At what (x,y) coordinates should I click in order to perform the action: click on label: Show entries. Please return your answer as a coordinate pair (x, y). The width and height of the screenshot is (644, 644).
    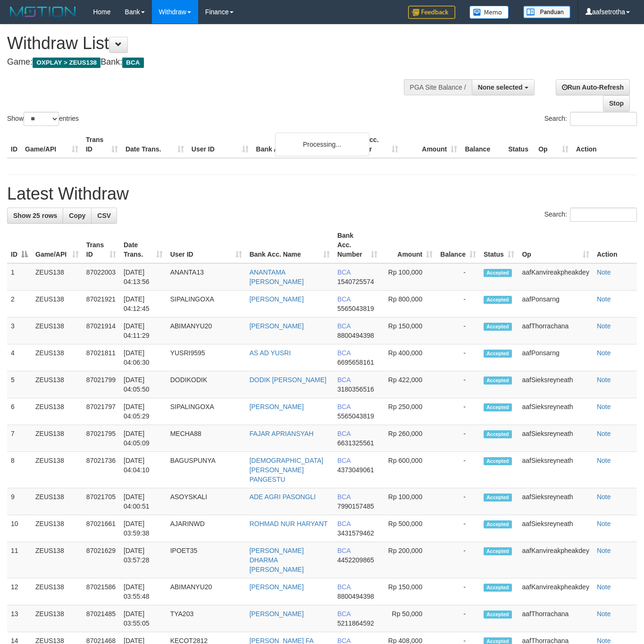
    Looking at the image, I should click on (43, 119).